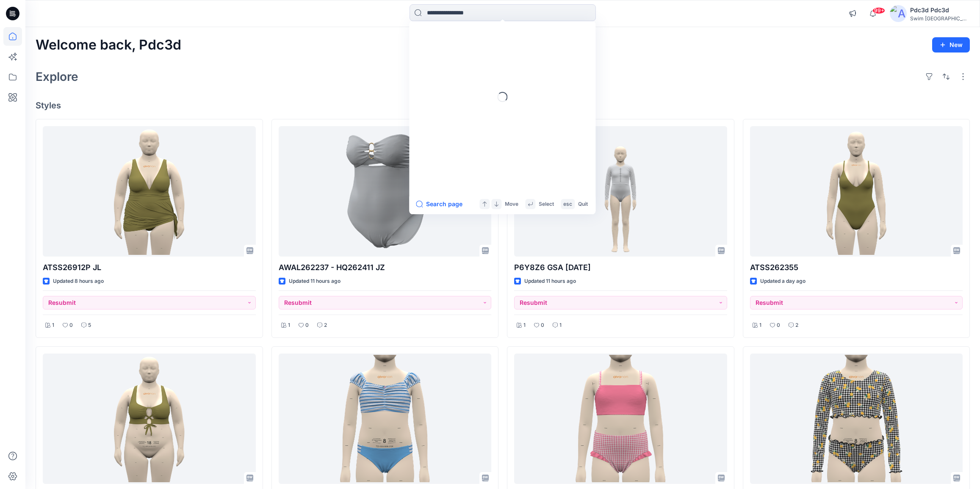 This screenshot has height=489, width=980. Describe the element at coordinates (898, 13) in the screenshot. I see `img: avatar` at that location.